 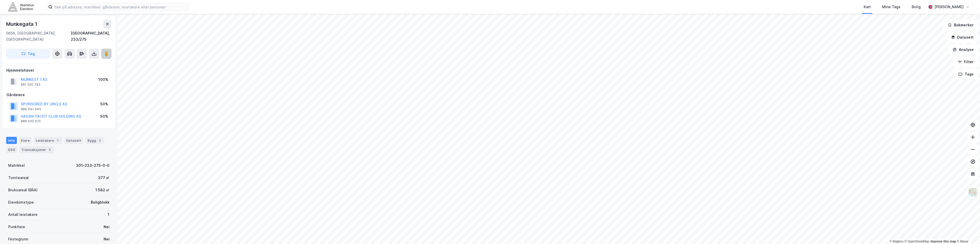 What do you see at coordinates (121, 7) in the screenshot?
I see `input: Søk på adresse, matrikkel, gårdeiere, leietakere eller personer` at bounding box center [121, 7].